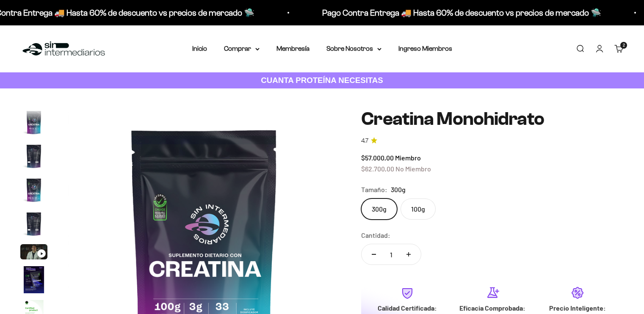 The width and height of the screenshot is (644, 314). I want to click on strong: Precio Inteligente:, so click(578, 308).